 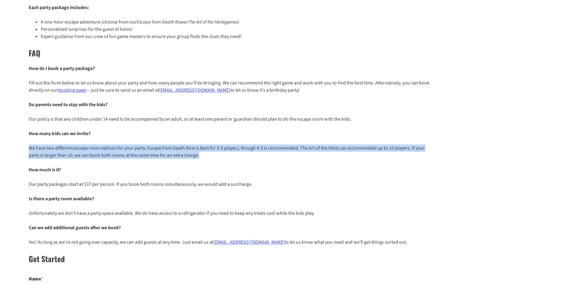 I want to click on h2: FAQ, so click(x=230, y=53).